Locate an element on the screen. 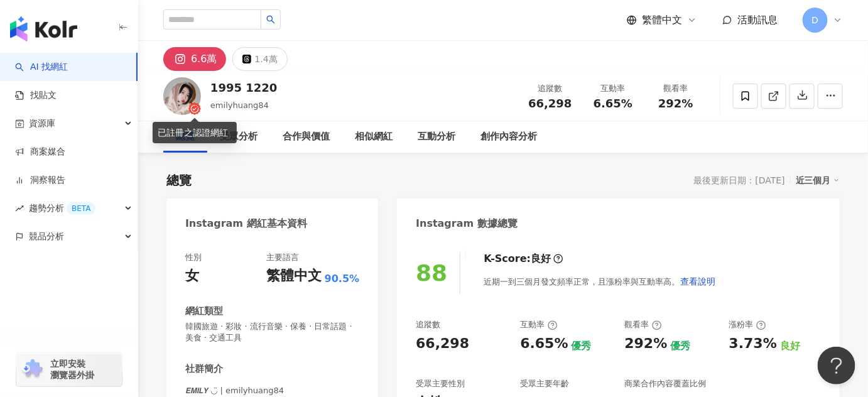 The image size is (868, 397). div: 女 is located at coordinates (192, 276).